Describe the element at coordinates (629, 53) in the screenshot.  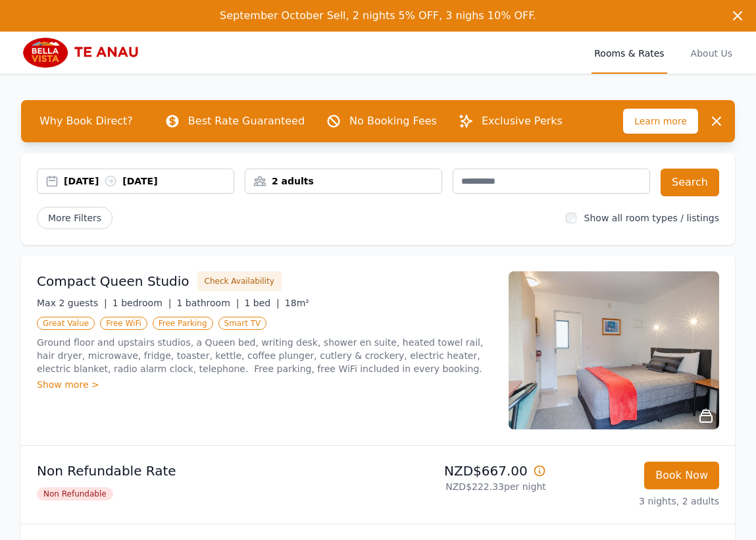
I see `span: Rooms & Rates` at that location.